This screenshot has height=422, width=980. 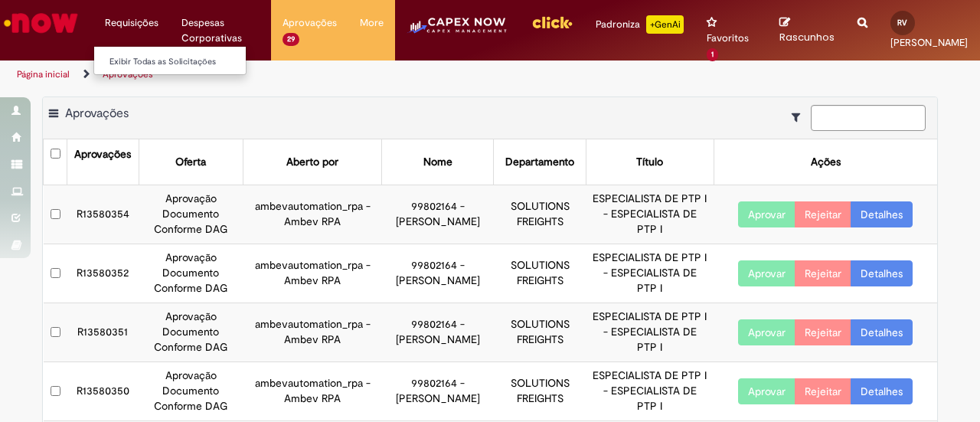 What do you see at coordinates (807, 36) in the screenshot?
I see `span: Rascunhos` at bounding box center [807, 36].